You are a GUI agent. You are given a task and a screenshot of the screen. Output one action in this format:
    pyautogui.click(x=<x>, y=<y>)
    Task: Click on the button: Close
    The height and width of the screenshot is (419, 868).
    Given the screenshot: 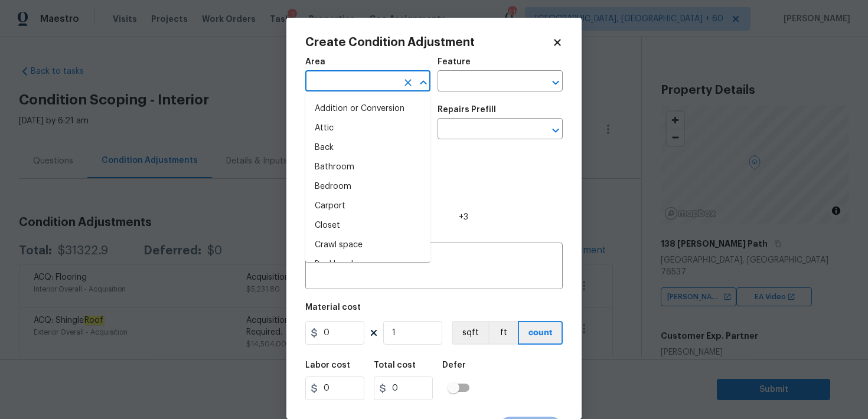 What is the action you would take?
    pyautogui.click(x=424, y=83)
    